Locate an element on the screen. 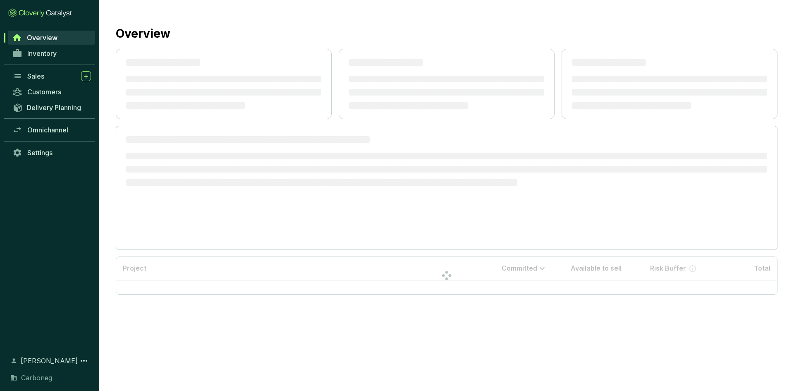  span: Settings is located at coordinates (40, 153).